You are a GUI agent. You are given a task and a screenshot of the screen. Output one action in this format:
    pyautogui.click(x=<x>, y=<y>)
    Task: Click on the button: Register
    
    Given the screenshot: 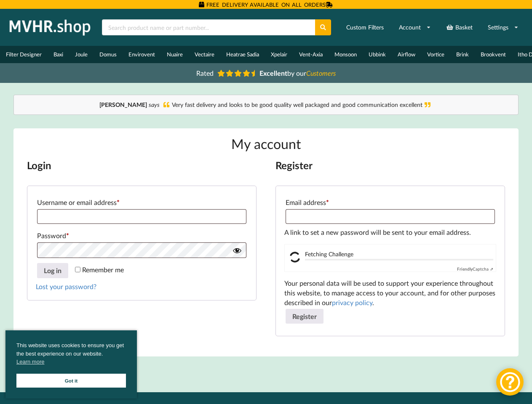 What is the action you would take?
    pyautogui.click(x=304, y=317)
    